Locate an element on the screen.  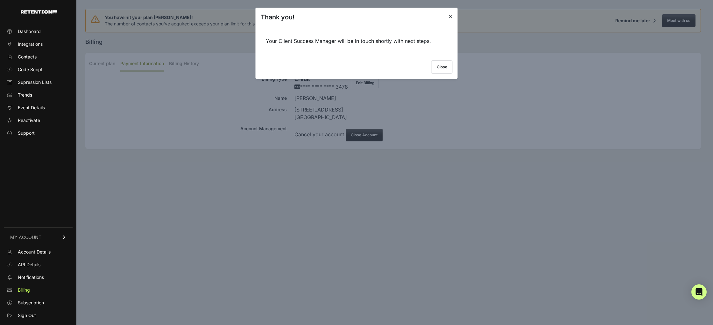
a: Subscription is located at coordinates (38, 303).